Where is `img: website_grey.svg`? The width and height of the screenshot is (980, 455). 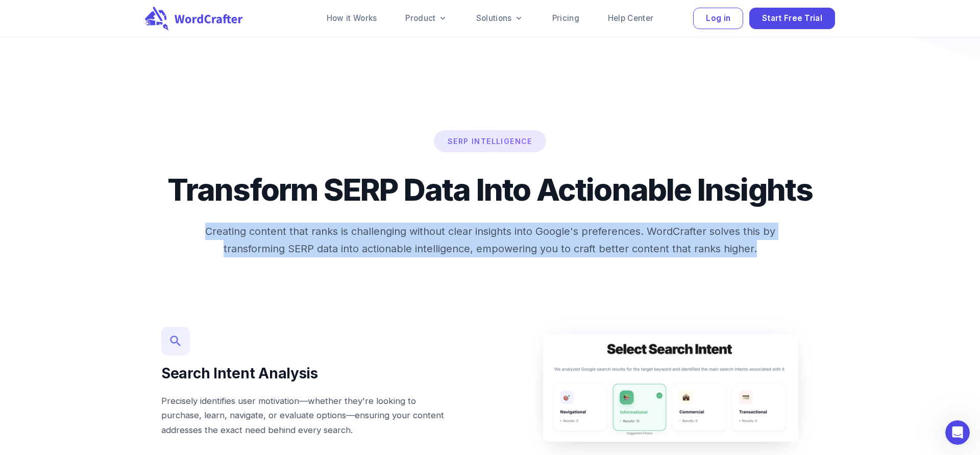
img: website_grey.svg is located at coordinates (21, 30).